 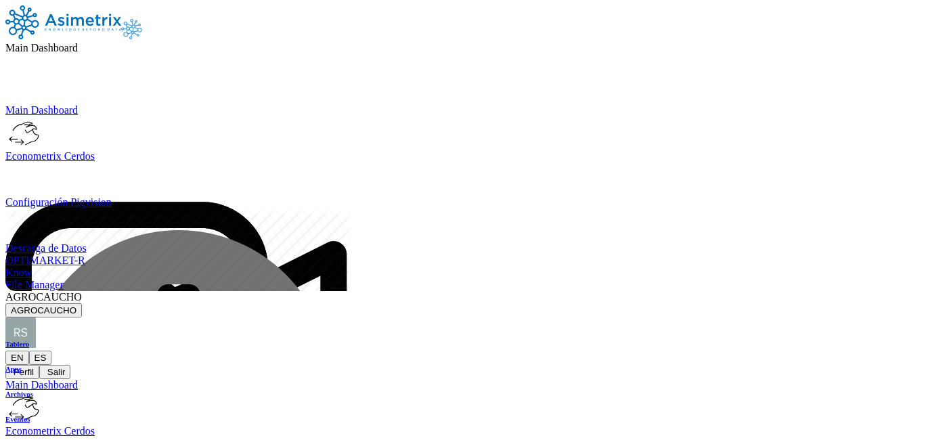 What do you see at coordinates (475, 285) in the screenshot?
I see `a: File Manager` at bounding box center [475, 285].